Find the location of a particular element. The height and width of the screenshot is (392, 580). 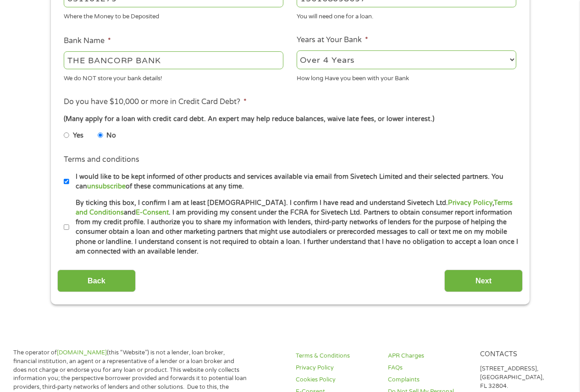

a: Cookies Policy is located at coordinates (336, 379).